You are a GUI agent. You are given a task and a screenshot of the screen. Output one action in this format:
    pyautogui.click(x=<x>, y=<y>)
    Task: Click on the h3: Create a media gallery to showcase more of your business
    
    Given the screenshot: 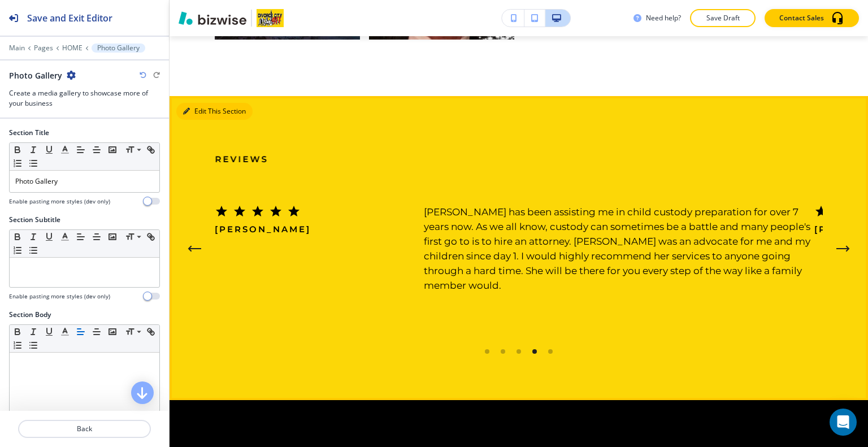 What is the action you would take?
    pyautogui.click(x=84, y=98)
    